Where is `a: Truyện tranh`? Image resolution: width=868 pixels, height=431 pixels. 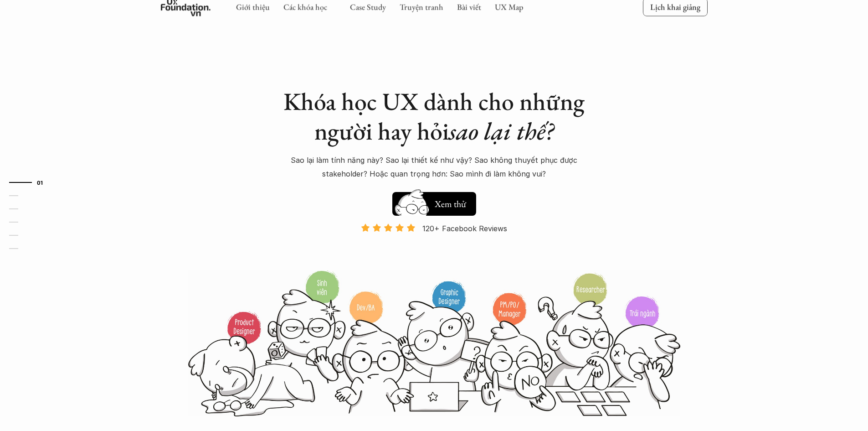
a: Truyện tranh is located at coordinates (422, 7).